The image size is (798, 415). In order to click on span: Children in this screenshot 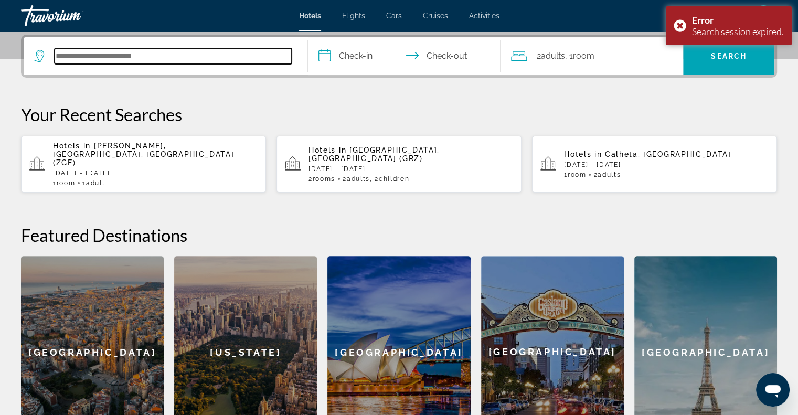, I will do `click(394, 179)`.